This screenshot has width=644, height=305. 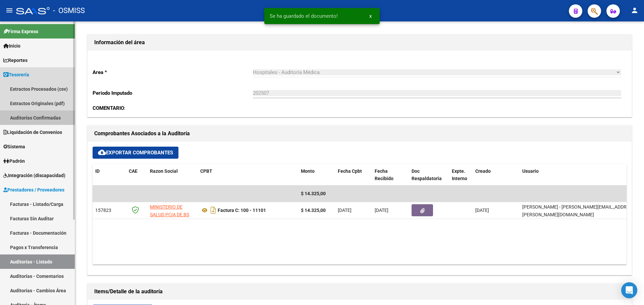 I want to click on span: - OSMISS, so click(x=69, y=11).